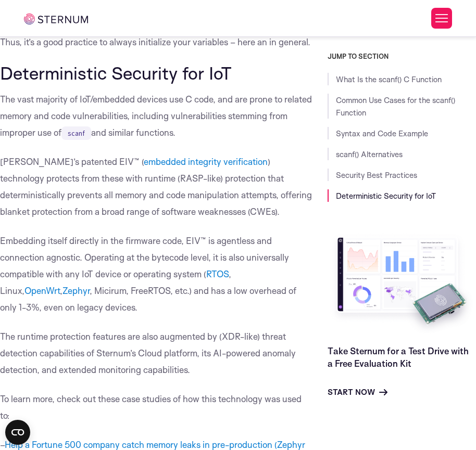 The height and width of the screenshot is (450, 476). I want to click on a: Zephyr, so click(76, 290).